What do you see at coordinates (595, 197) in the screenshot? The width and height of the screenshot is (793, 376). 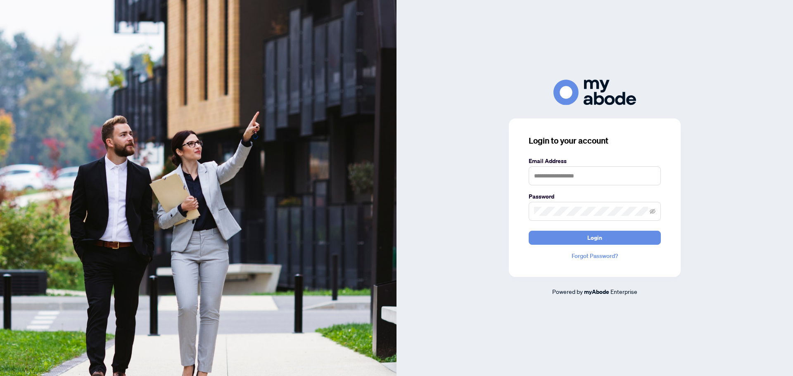 I see `label: Password` at bounding box center [595, 197].